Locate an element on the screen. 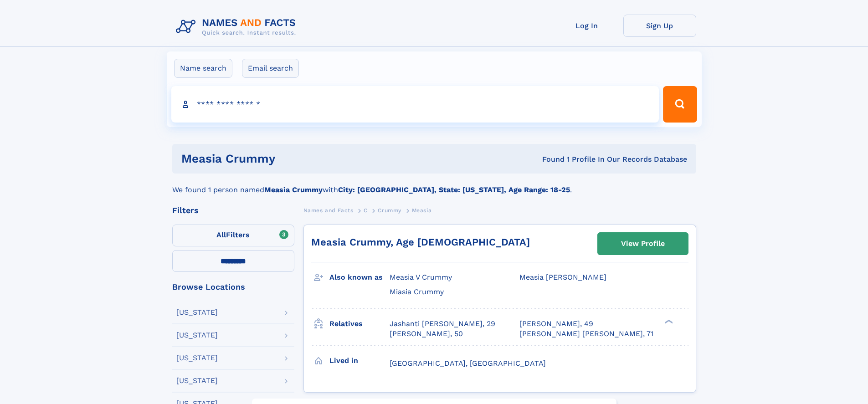  img: Logo Names and Facts is located at coordinates (237, 27).